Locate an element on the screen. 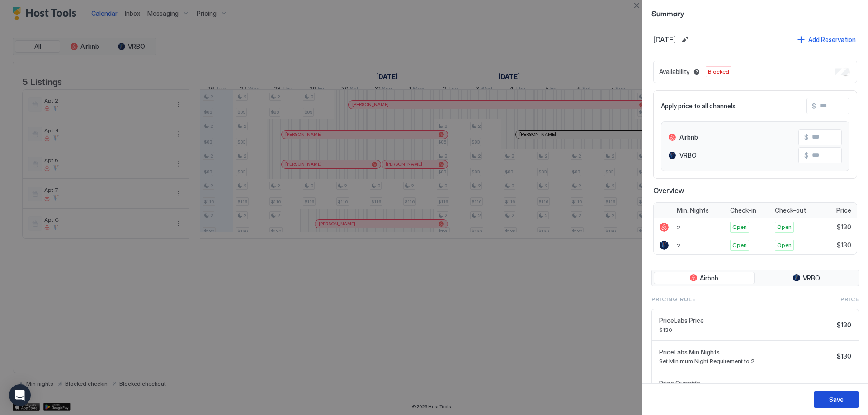 The width and height of the screenshot is (868, 415). span: Overview is located at coordinates (755, 191).